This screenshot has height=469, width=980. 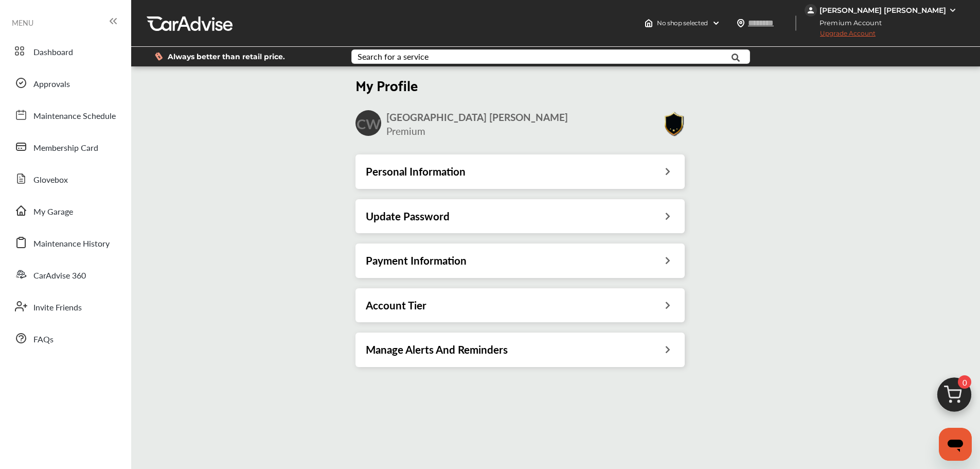 What do you see at coordinates (59, 276) in the screenshot?
I see `span: CarAdvise 360` at bounding box center [59, 276].